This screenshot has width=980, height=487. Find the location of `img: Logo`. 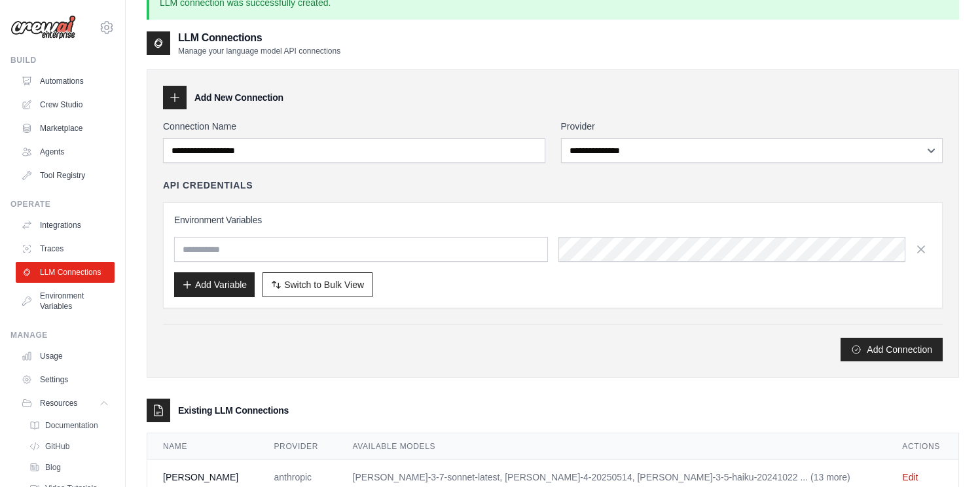

img: Logo is located at coordinates (43, 27).